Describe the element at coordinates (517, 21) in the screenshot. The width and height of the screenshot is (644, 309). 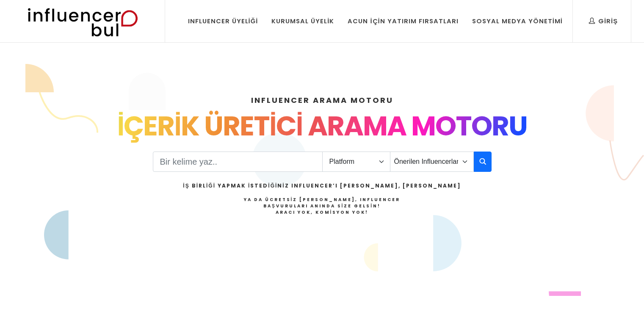
I see `div: Sosyal Medya Yönetimi` at that location.